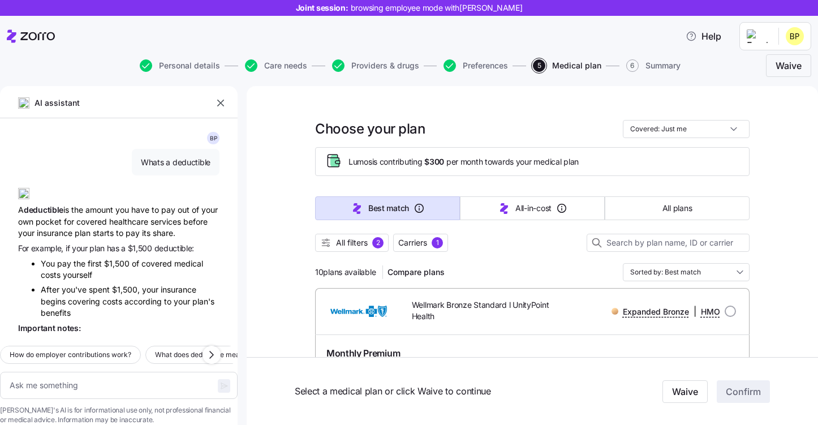  What do you see at coordinates (378, 243) in the screenshot?
I see `div: 2` at bounding box center [378, 243].